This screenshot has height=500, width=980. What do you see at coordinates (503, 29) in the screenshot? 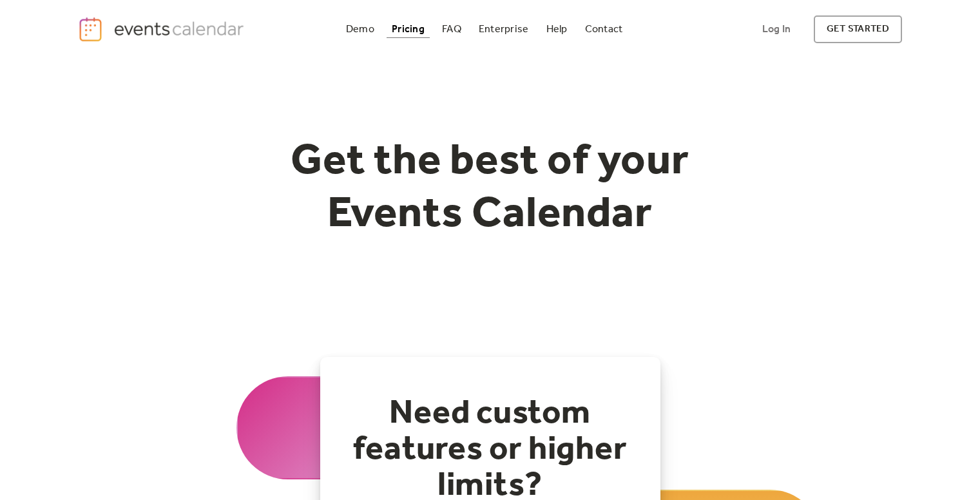
I see `div: Enterprise` at bounding box center [503, 29].